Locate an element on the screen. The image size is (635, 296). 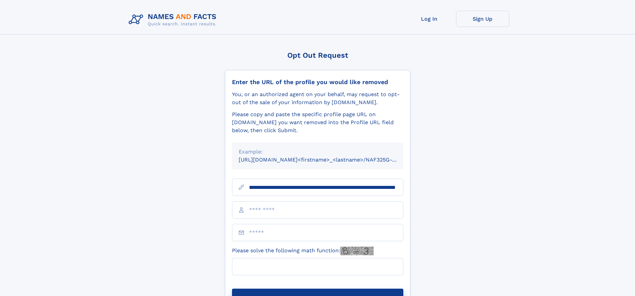
div: Enter the URL of the profile you would like removed is located at coordinates (318, 82).